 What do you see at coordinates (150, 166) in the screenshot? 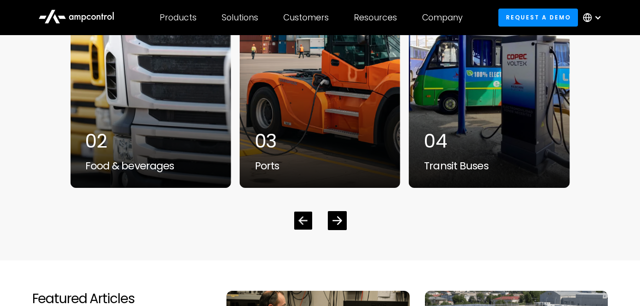
I see `div: Food & beverages` at bounding box center [150, 166].